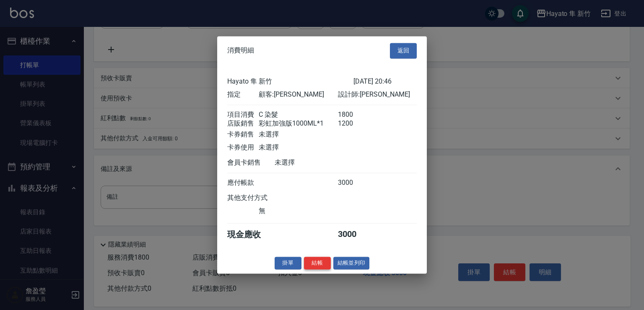 The width and height of the screenshot is (644, 310). Describe the element at coordinates (241, 50) in the screenshot. I see `span: 消費明細` at that location.